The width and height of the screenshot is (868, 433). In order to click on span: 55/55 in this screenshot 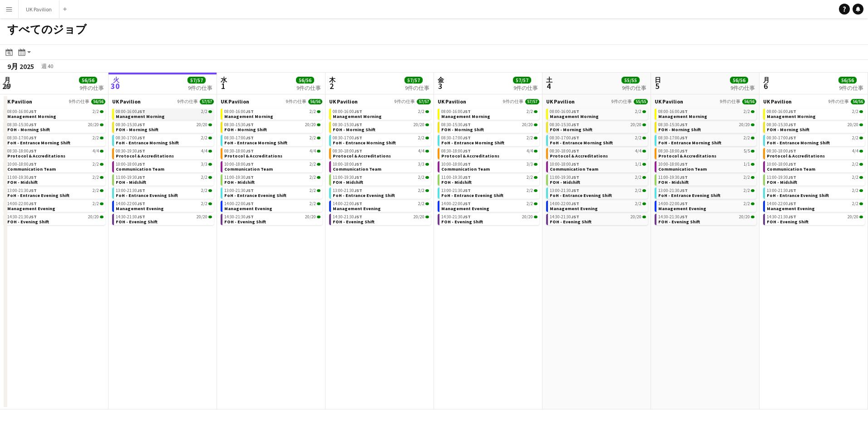, I will do `click(641, 101)`.